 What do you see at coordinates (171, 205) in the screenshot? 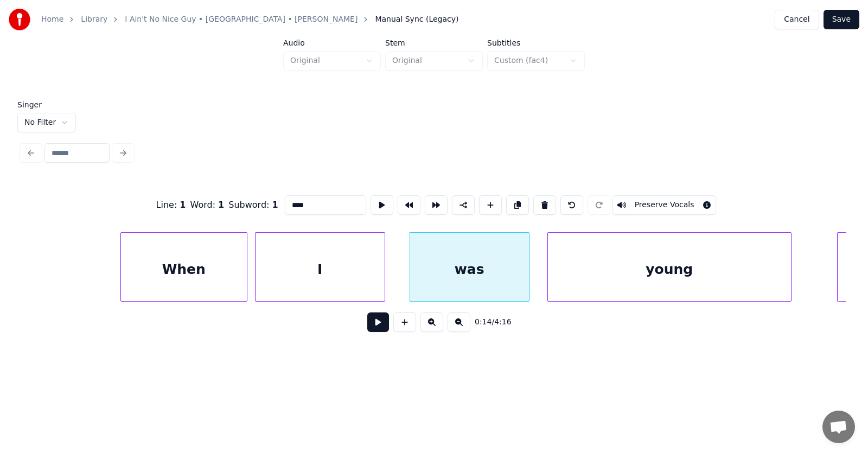
I see `div: Line :` at bounding box center [171, 205].